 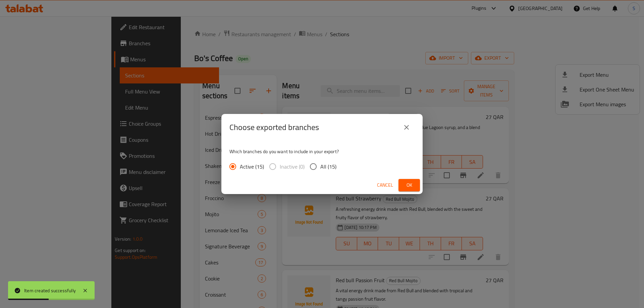 What do you see at coordinates (409, 185) in the screenshot?
I see `span: Ok` at bounding box center [409, 185].